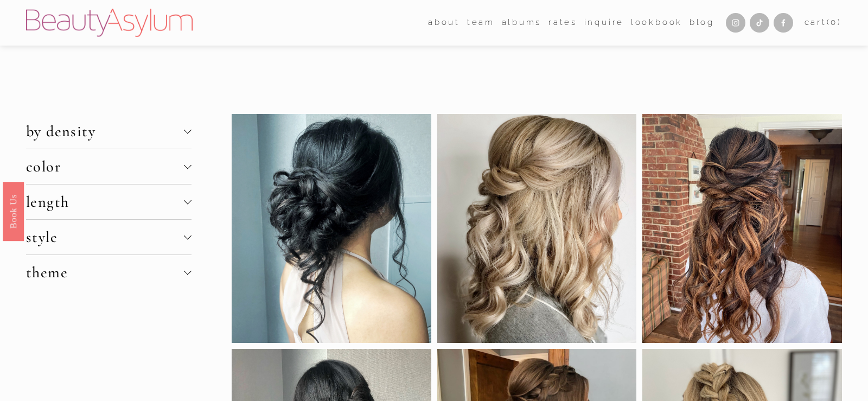  What do you see at coordinates (105, 167) in the screenshot?
I see `span: color` at bounding box center [105, 167].